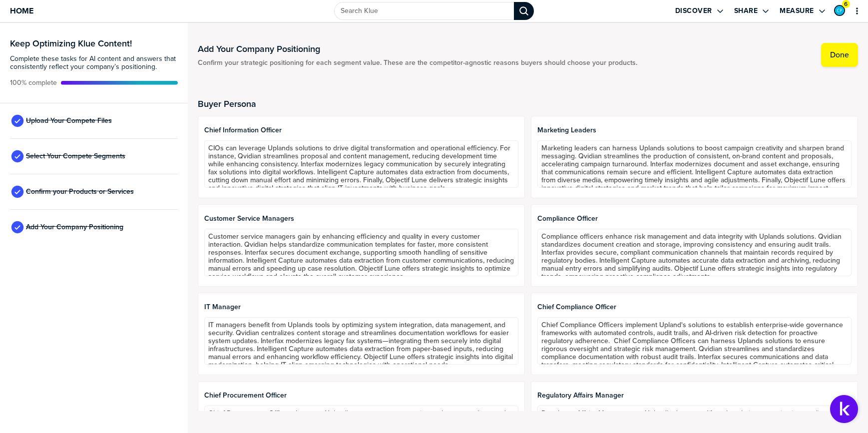 This screenshot has height=433, width=868. What do you see at coordinates (844, 409) in the screenshot?
I see `button: Open Support Center` at bounding box center [844, 409].